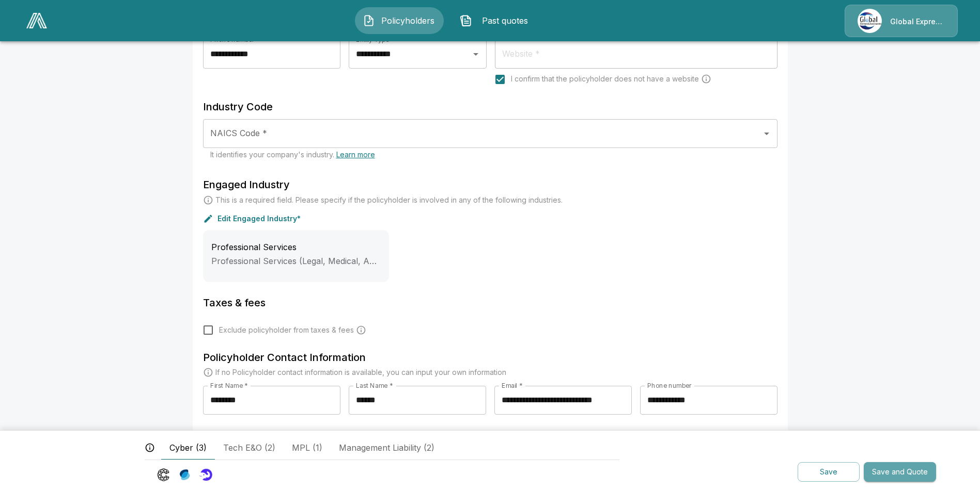 The width and height of the screenshot is (980, 492). I want to click on p: This is a required field. Please specify if the policyholder is involved in any of the following ..., so click(389, 200).